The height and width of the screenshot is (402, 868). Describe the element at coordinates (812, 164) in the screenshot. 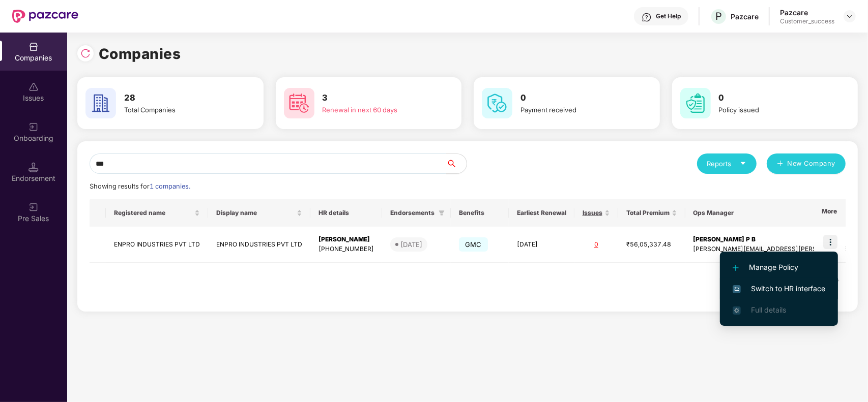

I see `span: New Company` at that location.